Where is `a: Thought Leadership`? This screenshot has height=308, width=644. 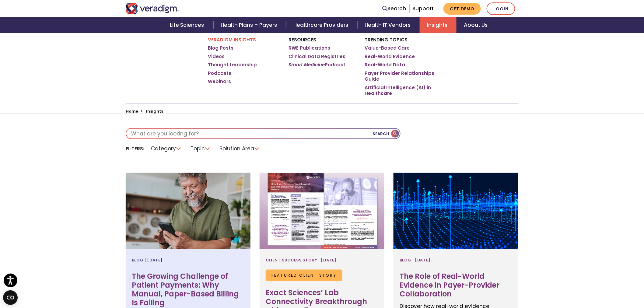
a: Thought Leadership is located at coordinates (232, 65).